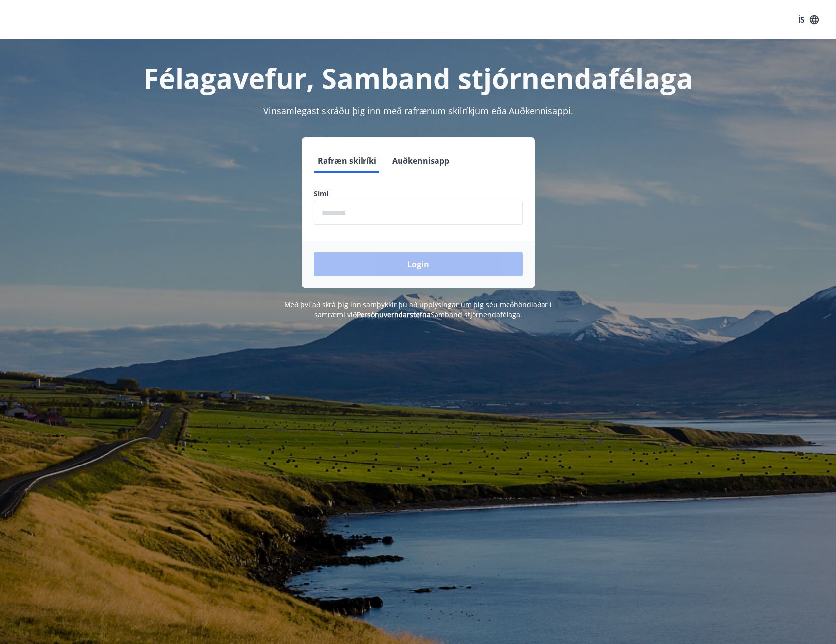 The height and width of the screenshot is (644, 836). Describe the element at coordinates (418, 309) in the screenshot. I see `span: Með því að skrá þig inn samþykkir þú að upplýsingar um þig séu meðhöndlaðar í samræmi við Samband...` at that location.